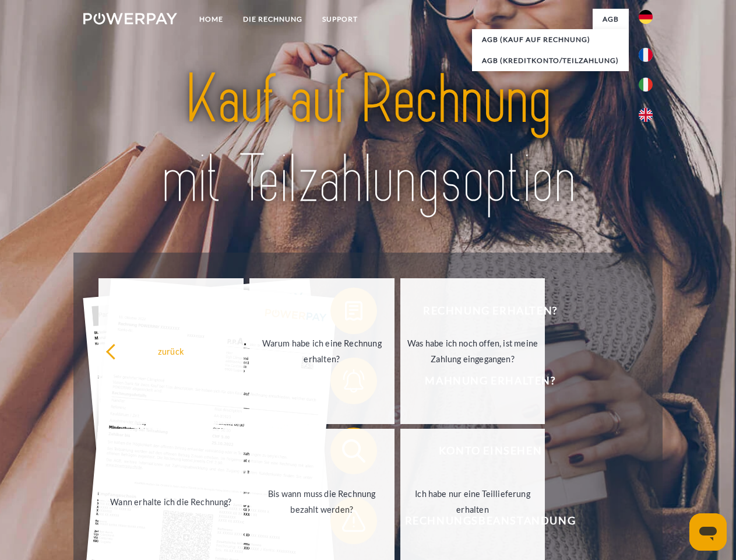 The width and height of the screenshot is (736, 560). What do you see at coordinates (322, 351) in the screenshot?
I see `div: Warum habe ich eine Rechnung erhalten?` at bounding box center [322, 351].